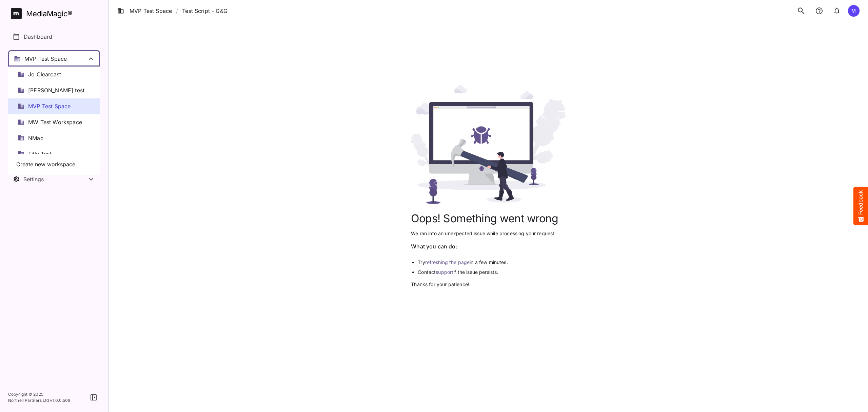  What do you see at coordinates (49, 106) in the screenshot?
I see `span: MVP Test Space` at bounding box center [49, 106].